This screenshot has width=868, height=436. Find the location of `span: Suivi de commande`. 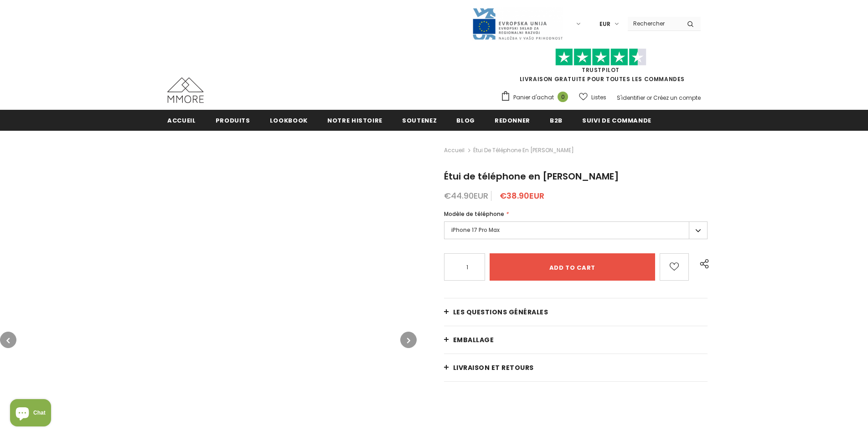

span: Suivi de commande is located at coordinates (617, 120).